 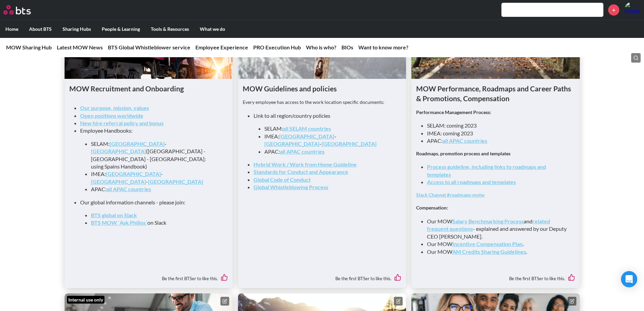 I want to click on li: on Slack, so click(x=154, y=223).